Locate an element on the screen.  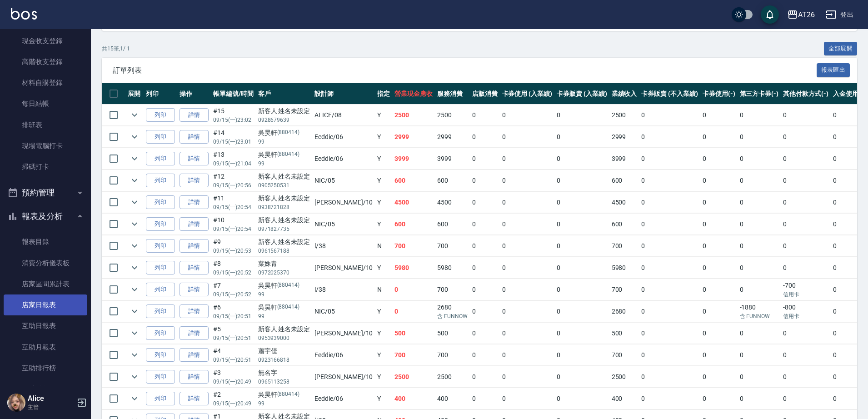
div: 葉姝青 is located at coordinates (284, 263).